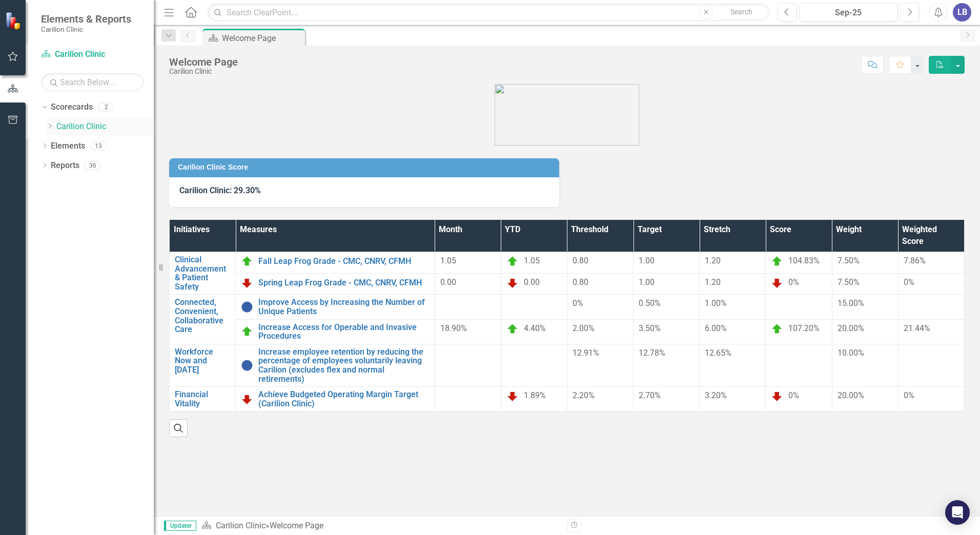 This screenshot has height=535, width=980. What do you see at coordinates (180, 526) in the screenshot?
I see `span: Updater` at bounding box center [180, 526].